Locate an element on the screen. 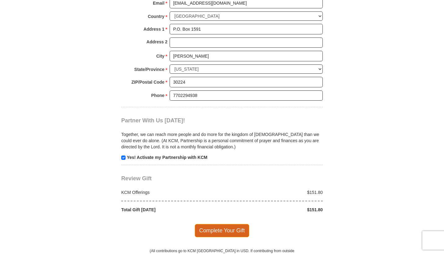  strong: ZIP/Postal Code is located at coordinates (148, 82).